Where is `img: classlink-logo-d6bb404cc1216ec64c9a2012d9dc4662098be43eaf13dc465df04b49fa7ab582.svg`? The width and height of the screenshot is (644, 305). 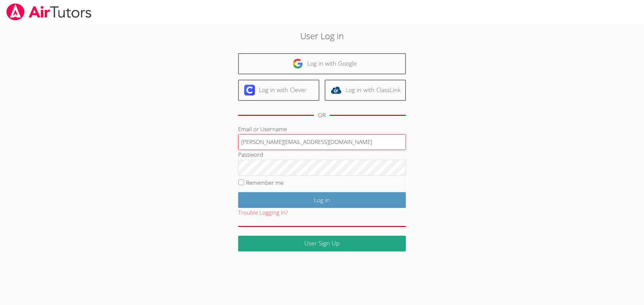
img: classlink-logo-d6bb404cc1216ec64c9a2012d9dc4662098be43eaf13dc465df04b49fa7ab582.svg is located at coordinates (336, 91).